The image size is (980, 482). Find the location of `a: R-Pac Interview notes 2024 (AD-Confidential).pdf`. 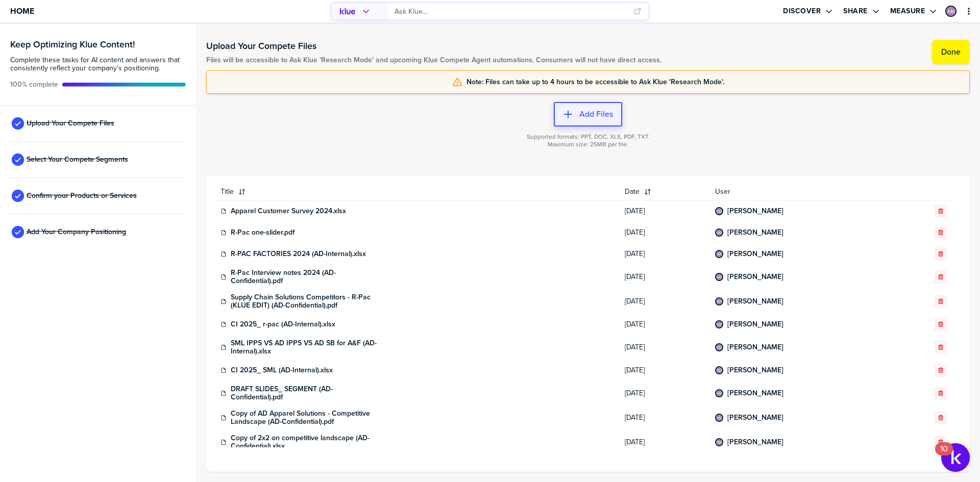

a: R-Pac Interview notes 2024 (AD-Confidential).pdf is located at coordinates (307, 277).